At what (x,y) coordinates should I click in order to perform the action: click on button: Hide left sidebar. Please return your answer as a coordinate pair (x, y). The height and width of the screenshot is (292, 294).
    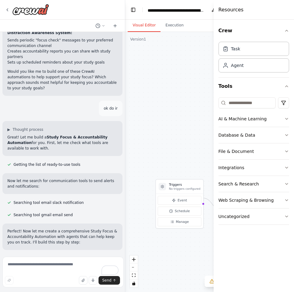
    Looking at the image, I should click on (133, 10).